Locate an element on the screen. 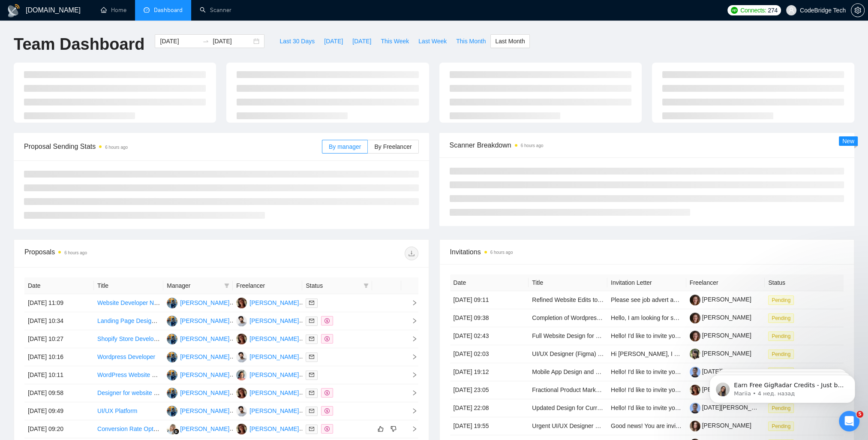  a: setting is located at coordinates (858, 10).